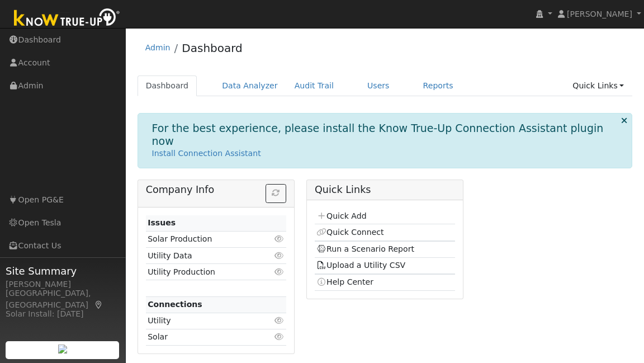 This screenshot has width=644, height=363. What do you see at coordinates (385, 190) in the screenshot?
I see `h5: Quick Links` at bounding box center [385, 190].